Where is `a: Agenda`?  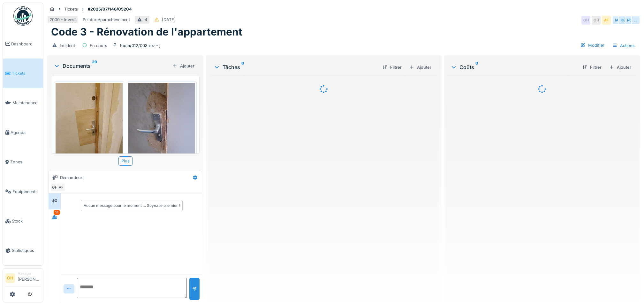
a: Agenda is located at coordinates (23, 132).